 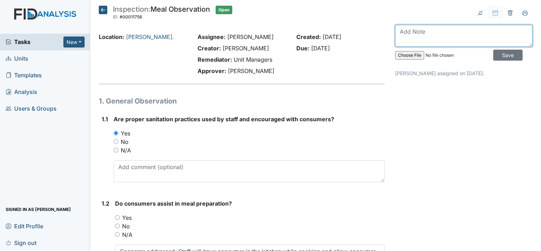 I want to click on span: Edit Profile, so click(x=24, y=226).